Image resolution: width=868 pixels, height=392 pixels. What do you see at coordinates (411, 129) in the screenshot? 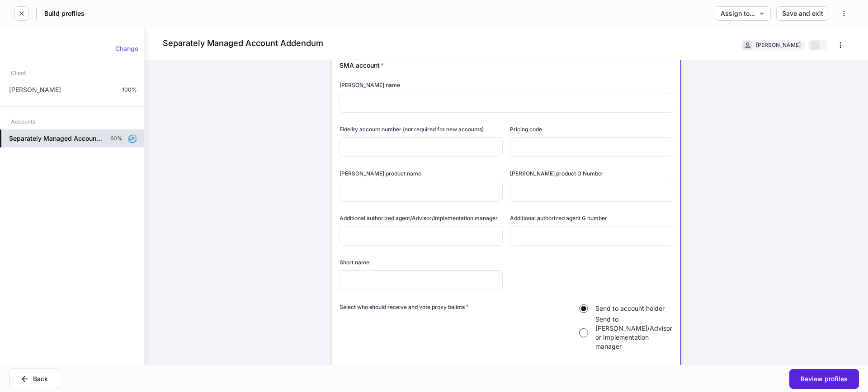
I see `h6: Fidelity account number (not required for new accounts)` at bounding box center [411, 129].